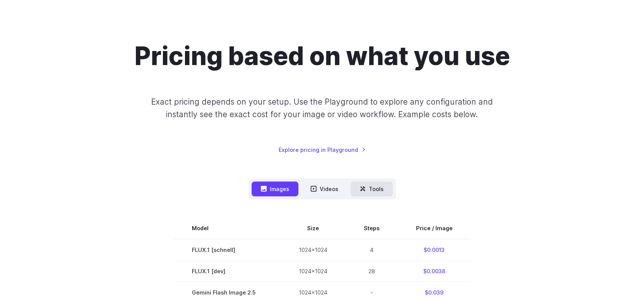 The width and height of the screenshot is (644, 301). I want to click on h1: Pricing based on what you use, so click(322, 56).